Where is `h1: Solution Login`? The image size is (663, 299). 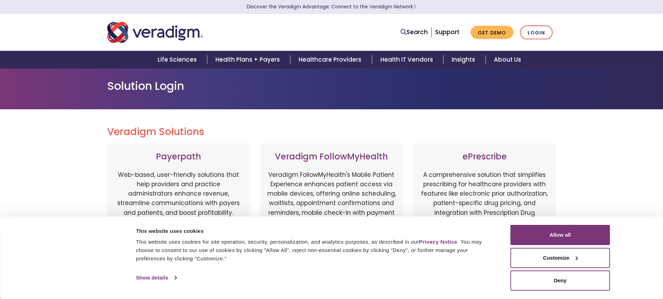 h1: Solution Login is located at coordinates (332, 86).